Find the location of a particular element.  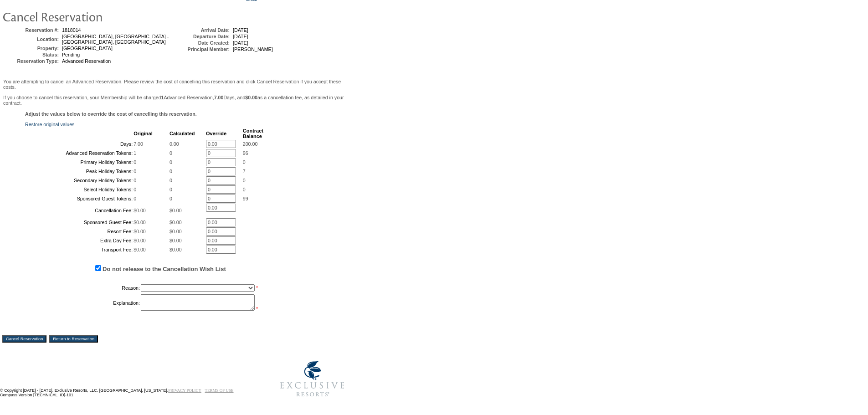

a: Restore original values is located at coordinates (49, 124).